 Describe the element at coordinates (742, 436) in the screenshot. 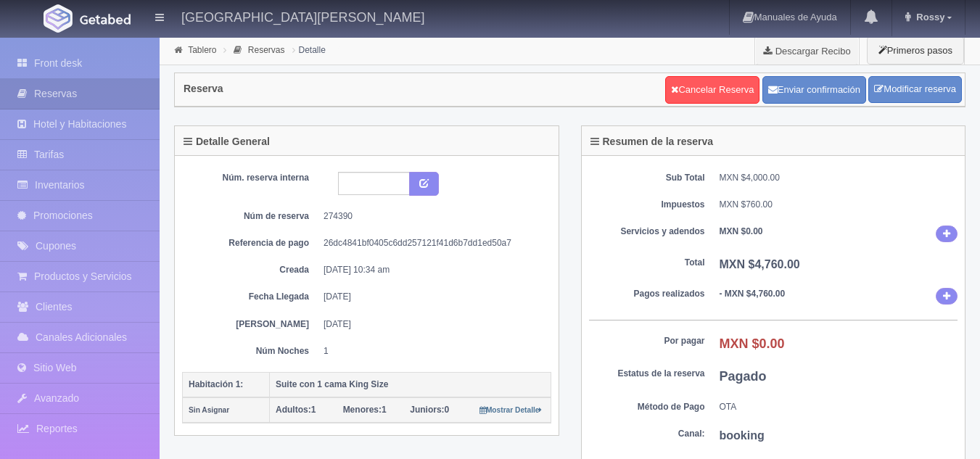

I see `b: booking` at that location.